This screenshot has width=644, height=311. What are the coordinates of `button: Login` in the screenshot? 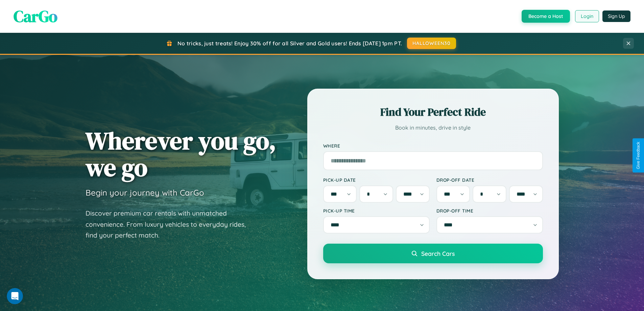 It's located at (586, 17).